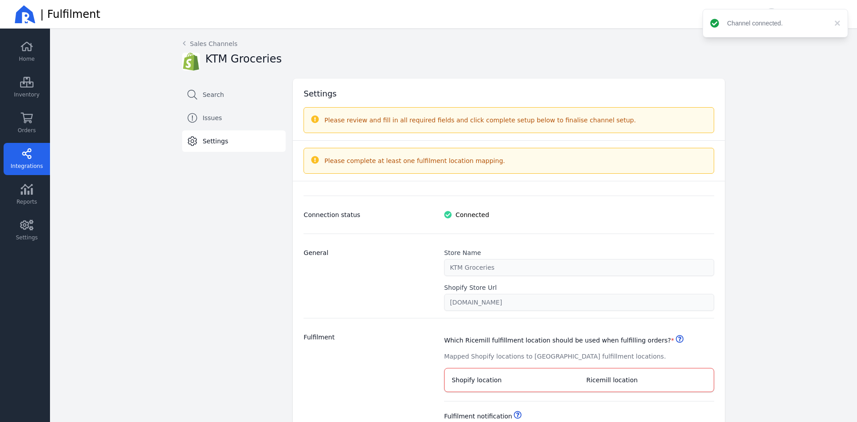 Image resolution: width=857 pixels, height=422 pixels. I want to click on div: Please review and fill in all required fields and click complete setup below to finalise channel ..., so click(516, 120).